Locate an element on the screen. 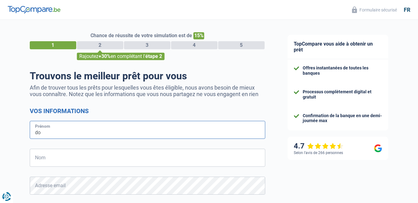 The width and height of the screenshot is (418, 203). div: Offres instantanées de toutes les banques is located at coordinates (343, 71).